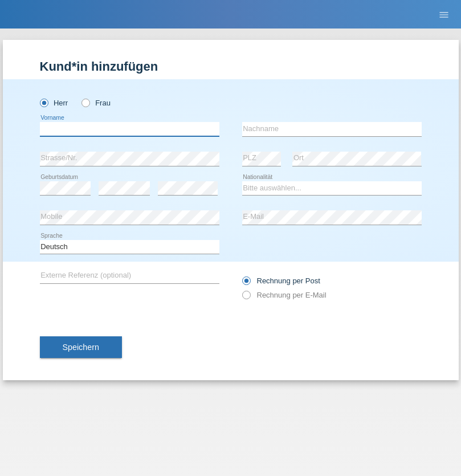 The image size is (461, 476). What do you see at coordinates (444, 15) in the screenshot?
I see `i: menu` at bounding box center [444, 15].